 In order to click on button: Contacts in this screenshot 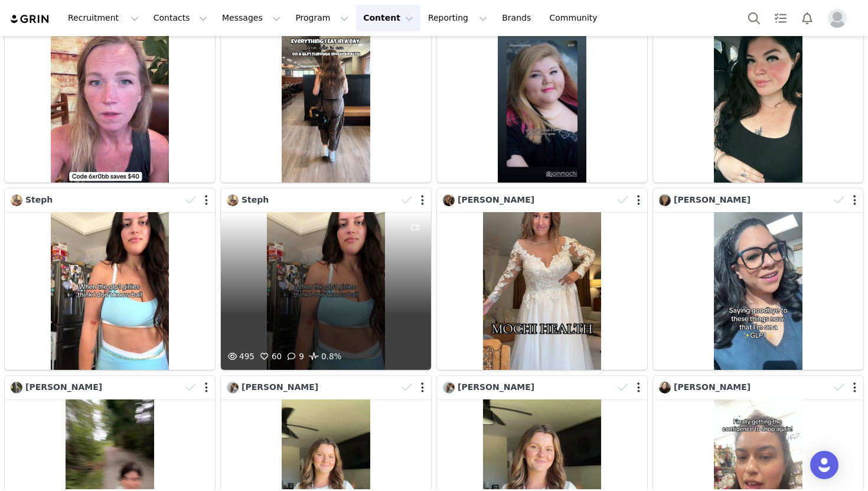, I will do `click(180, 18)`.